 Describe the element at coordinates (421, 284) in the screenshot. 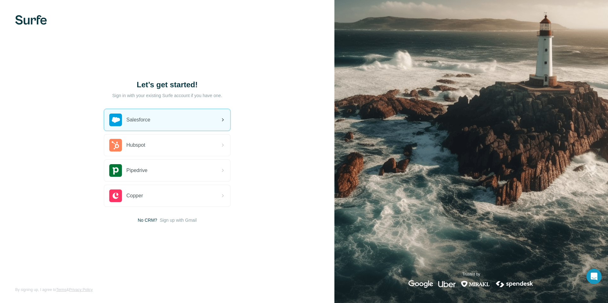

I see `img: google's logo` at that location.